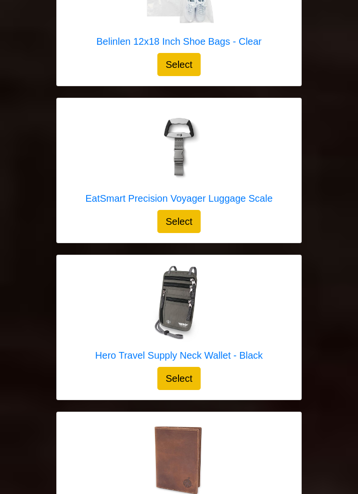 The image size is (358, 494). I want to click on h5: Belinlen 12x18 Inch Shoe Bags - Clear, so click(179, 42).